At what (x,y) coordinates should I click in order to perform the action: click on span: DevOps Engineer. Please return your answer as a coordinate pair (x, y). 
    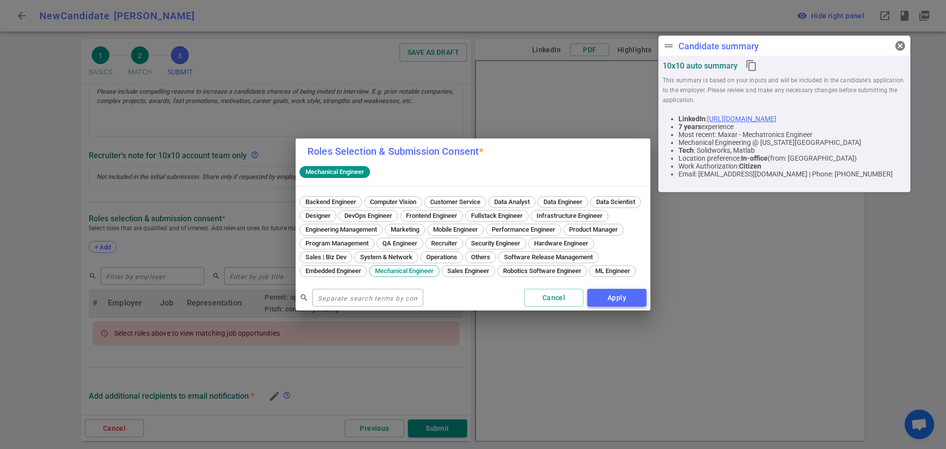
    Looking at the image, I should click on (368, 215).